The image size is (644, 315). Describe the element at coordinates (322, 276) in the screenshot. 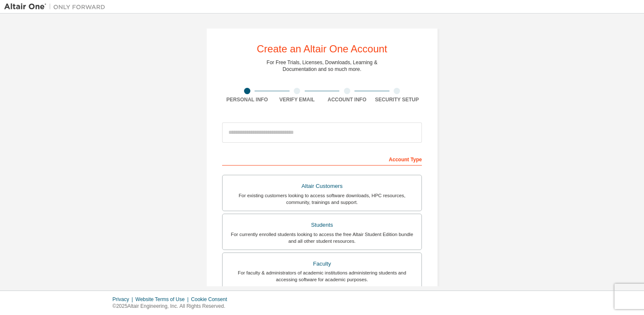

I see `div: For faculty & administrators of academic institutions administering students and accessing softwa...` at that location.